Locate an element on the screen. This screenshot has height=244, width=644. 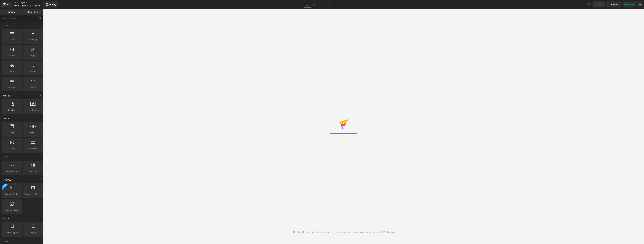
span: Library is located at coordinates (53, 5).